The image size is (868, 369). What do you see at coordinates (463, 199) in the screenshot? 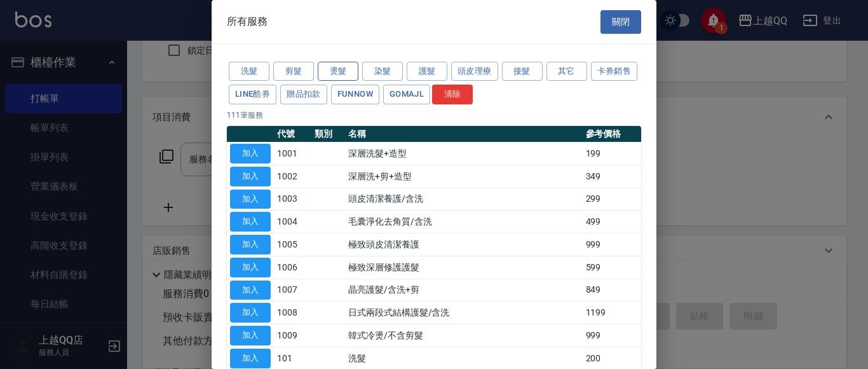
I see `td: 頭皮清潔養護/含洗` at bounding box center [463, 199].